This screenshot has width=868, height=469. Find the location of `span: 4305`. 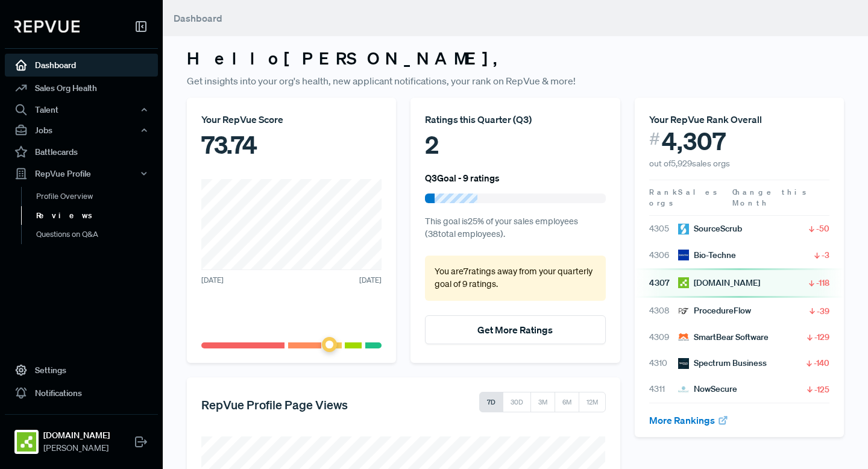

span: 4305 is located at coordinates (664, 229).